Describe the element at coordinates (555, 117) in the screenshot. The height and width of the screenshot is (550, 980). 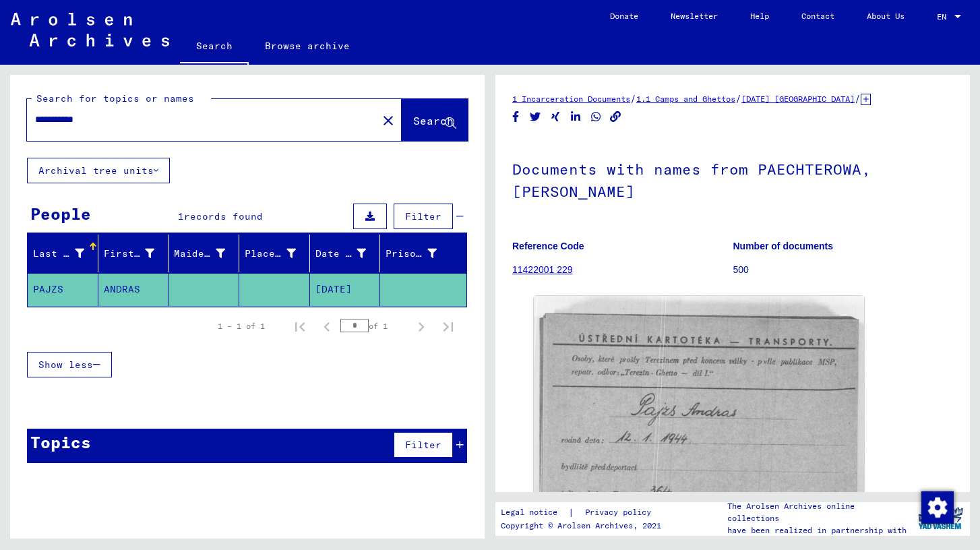
I see `button: Share on Xing` at that location.